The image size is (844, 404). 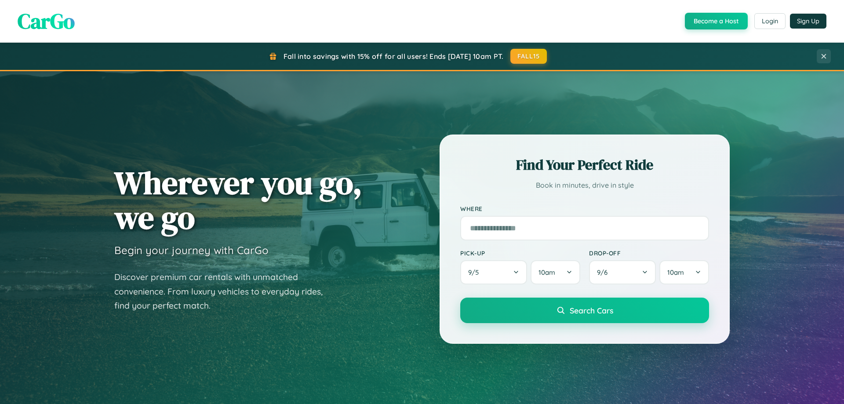 I want to click on p: Book in minutes, drive in style, so click(x=584, y=185).